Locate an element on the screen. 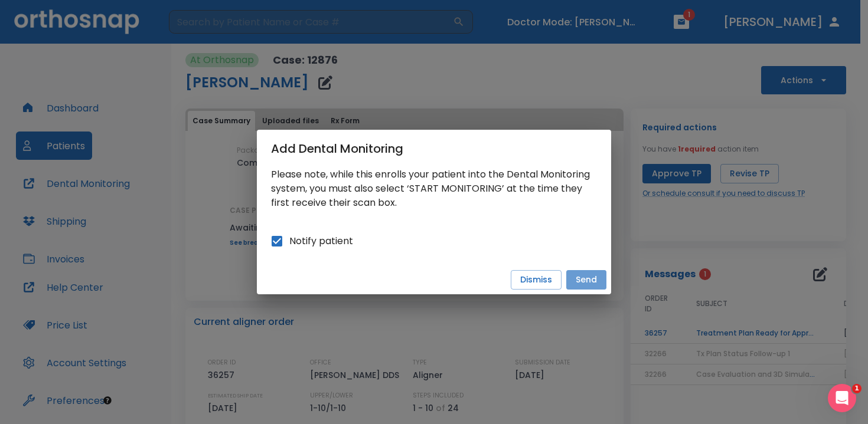 The width and height of the screenshot is (868, 424). h2: Add Dental Monitoring is located at coordinates (434, 148).